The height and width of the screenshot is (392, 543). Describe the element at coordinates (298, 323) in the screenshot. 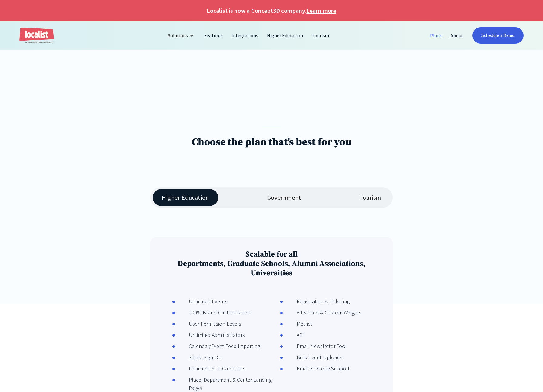

I see `div: Metrics` at that location.